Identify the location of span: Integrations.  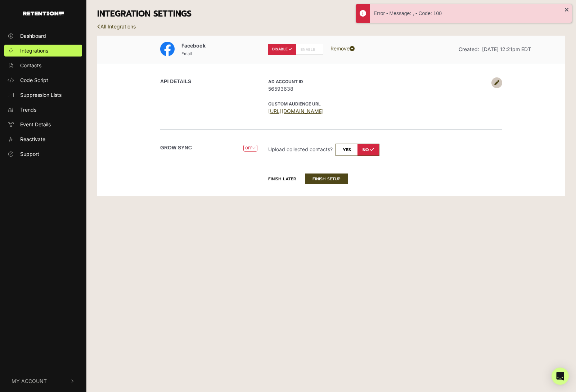
(34, 51).